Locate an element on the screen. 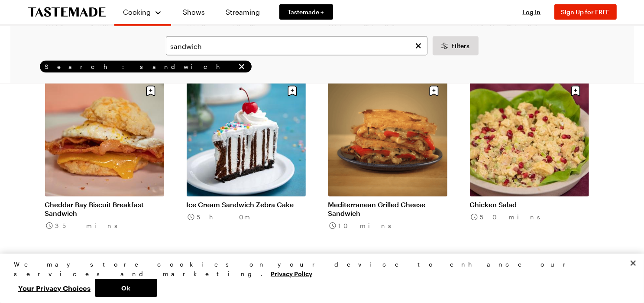 Image resolution: width=644 pixels, height=303 pixels. span: Cooking is located at coordinates (137, 11).